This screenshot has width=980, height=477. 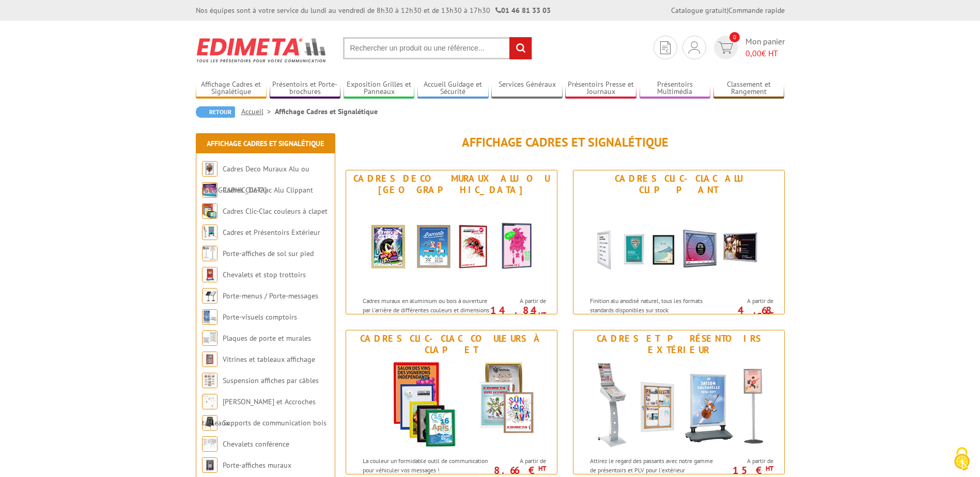 What do you see at coordinates (427, 466) in the screenshot?
I see `p: La couleur un formidable outil de communication pour véhiculer vos messages !` at bounding box center [427, 466].